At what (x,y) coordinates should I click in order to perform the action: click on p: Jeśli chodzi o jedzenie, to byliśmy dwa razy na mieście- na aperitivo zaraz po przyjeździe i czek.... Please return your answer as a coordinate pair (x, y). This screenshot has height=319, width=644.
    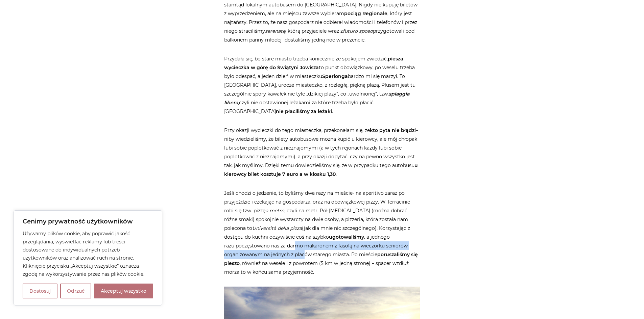
    Looking at the image, I should click on (322, 233).